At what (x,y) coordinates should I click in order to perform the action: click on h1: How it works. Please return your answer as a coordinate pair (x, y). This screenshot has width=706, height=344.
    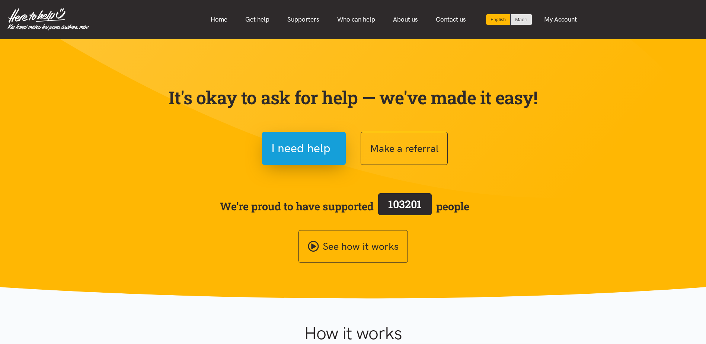
    Looking at the image, I should click on (353, 333).